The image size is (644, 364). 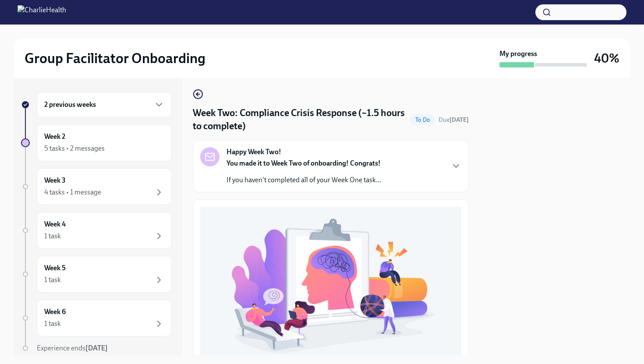 I want to click on h6: Week 5, so click(x=55, y=268).